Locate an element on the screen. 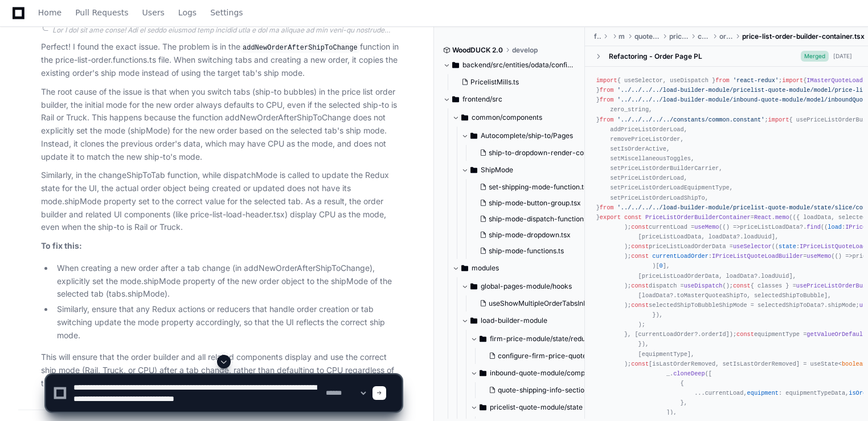 Image resolution: width=868 pixels, height=421 pixels. span: global-pages-module/hooks is located at coordinates (526, 286).